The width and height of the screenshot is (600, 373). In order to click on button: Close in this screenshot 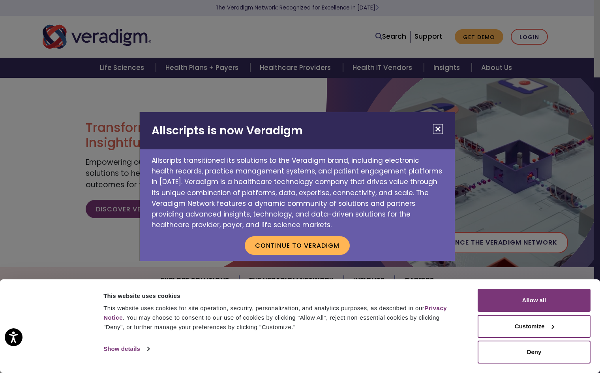, I will do `click(438, 129)`.